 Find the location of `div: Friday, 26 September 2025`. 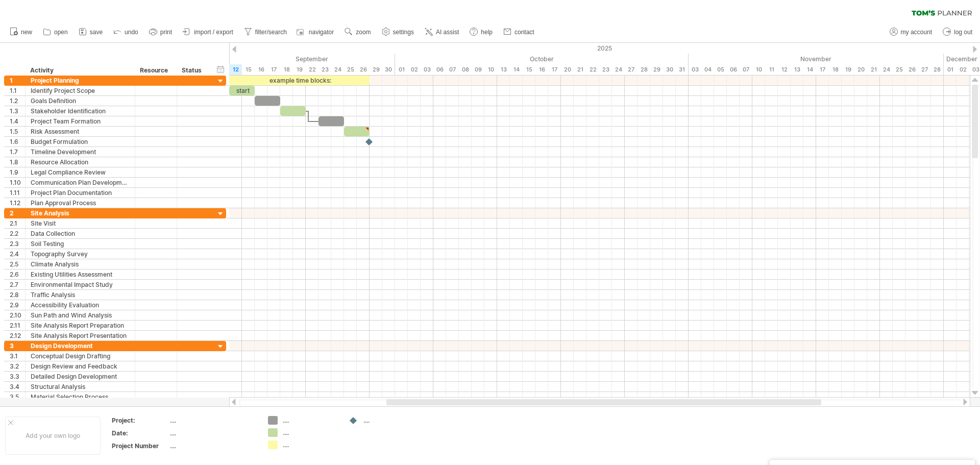

div: Friday, 26 September 2025 is located at coordinates (363, 70).